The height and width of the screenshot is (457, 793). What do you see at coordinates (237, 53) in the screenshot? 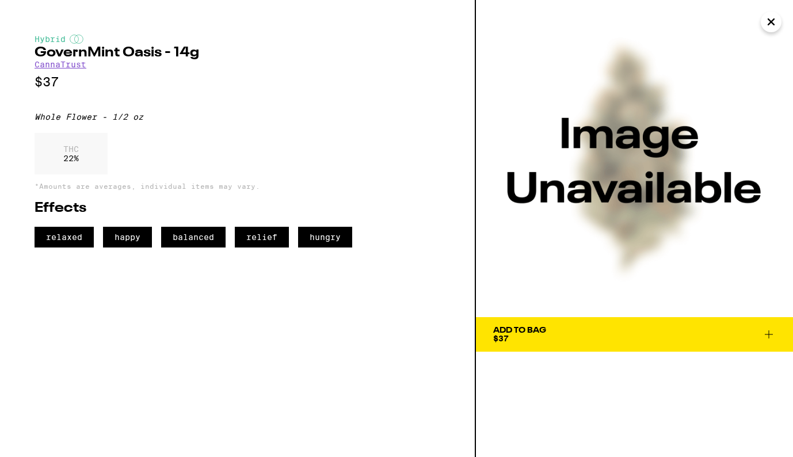
I see `h2: GovernMint Oasis - 14g` at bounding box center [237, 53].